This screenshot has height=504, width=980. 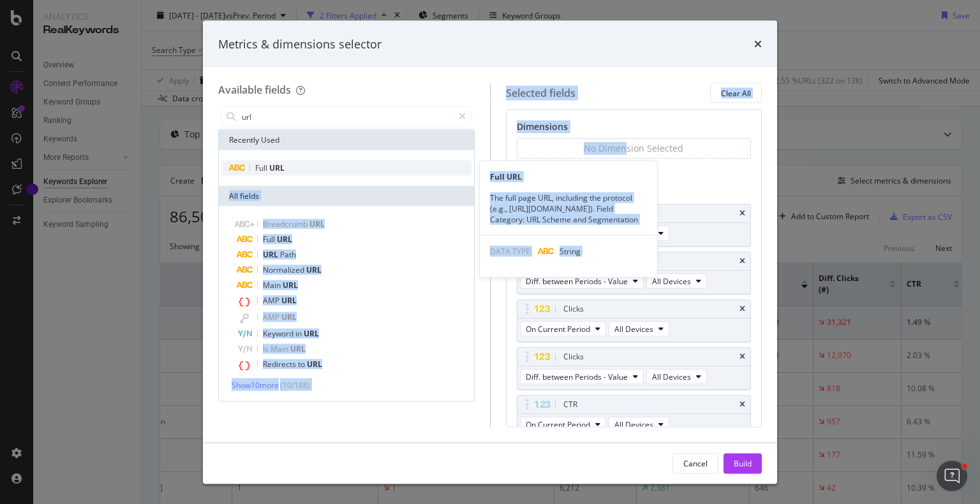 What do you see at coordinates (736, 93) in the screenshot?
I see `button: Clear All` at bounding box center [736, 93].